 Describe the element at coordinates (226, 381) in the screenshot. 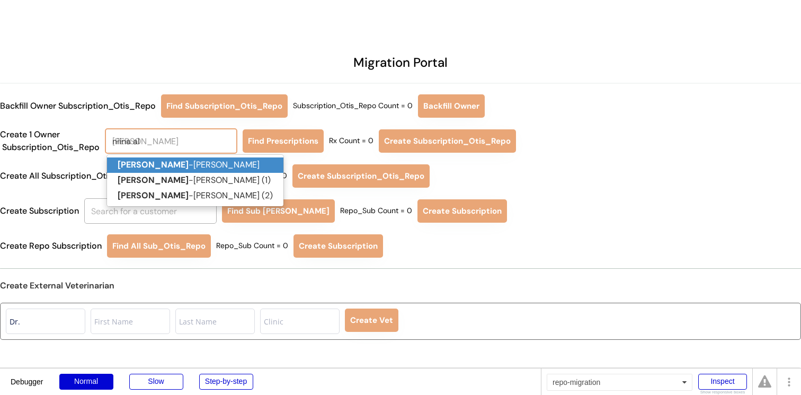

I see `div: Step-by-step` at that location.